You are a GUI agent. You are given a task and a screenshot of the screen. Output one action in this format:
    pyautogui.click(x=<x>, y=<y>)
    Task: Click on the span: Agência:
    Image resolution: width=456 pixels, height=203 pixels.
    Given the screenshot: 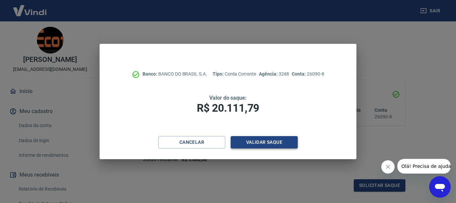 What is the action you would take?
    pyautogui.click(x=268, y=74)
    